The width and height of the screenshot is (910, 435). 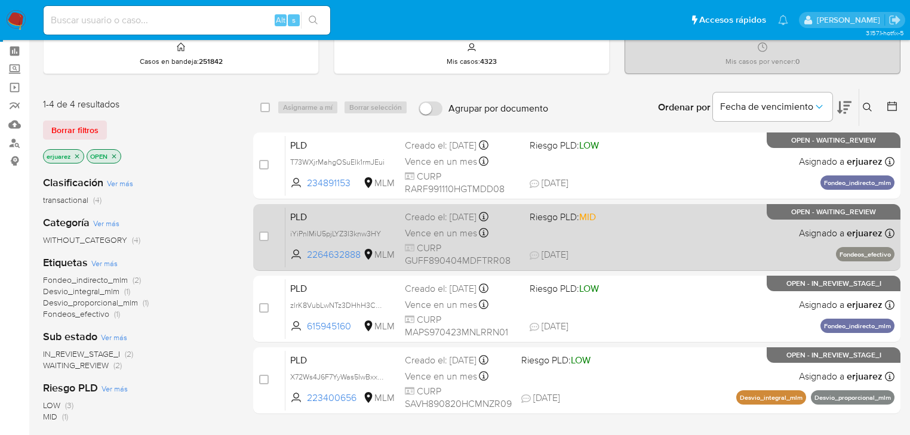 I want to click on span: Accesos rápidos, so click(x=733, y=20).